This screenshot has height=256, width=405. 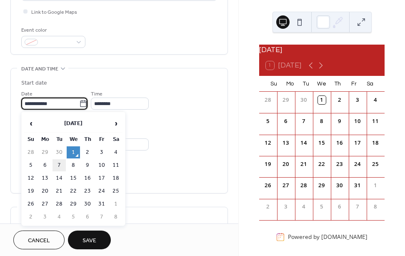 What do you see at coordinates (358, 121) in the screenshot?
I see `div: 10` at bounding box center [358, 121].